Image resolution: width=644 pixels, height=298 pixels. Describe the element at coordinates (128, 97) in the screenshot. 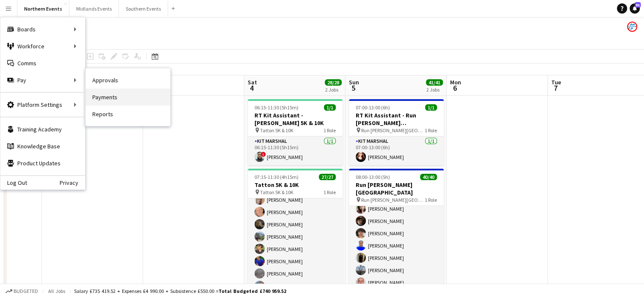

I see `a: Payments` at that location.